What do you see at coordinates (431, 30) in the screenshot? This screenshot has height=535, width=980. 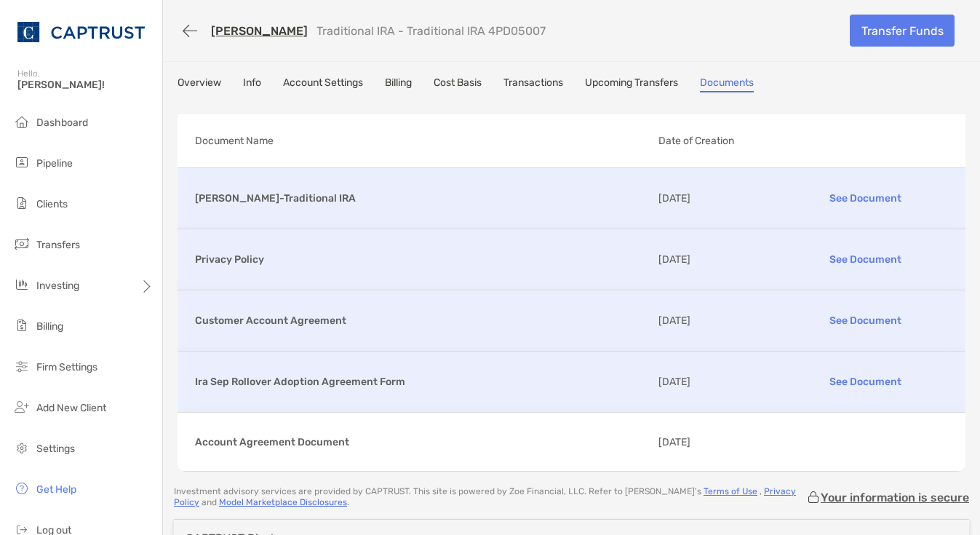 I see `p: Traditional IRA - Traditional IRA 4PD05007` at bounding box center [431, 30].